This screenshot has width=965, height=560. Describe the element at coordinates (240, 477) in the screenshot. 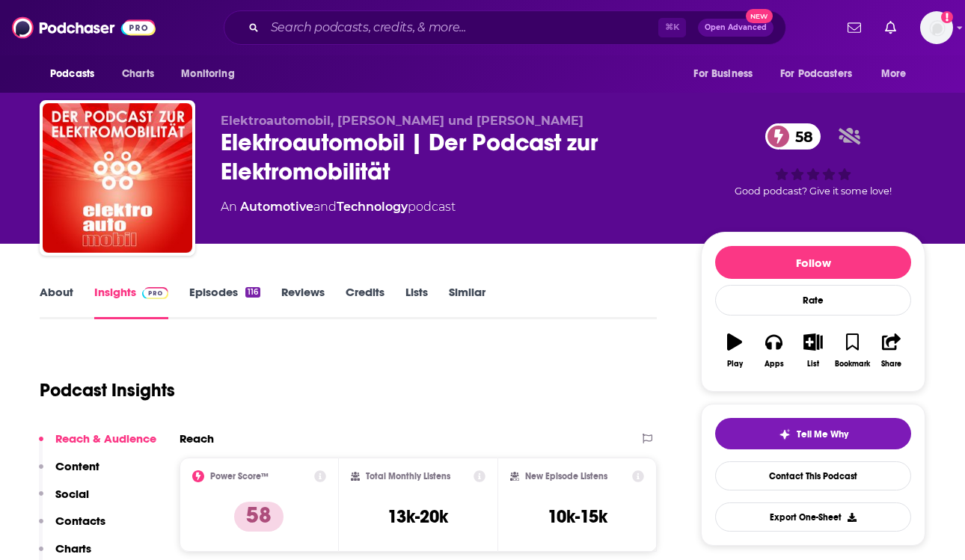

I see `h2: Power Score™` at that location.